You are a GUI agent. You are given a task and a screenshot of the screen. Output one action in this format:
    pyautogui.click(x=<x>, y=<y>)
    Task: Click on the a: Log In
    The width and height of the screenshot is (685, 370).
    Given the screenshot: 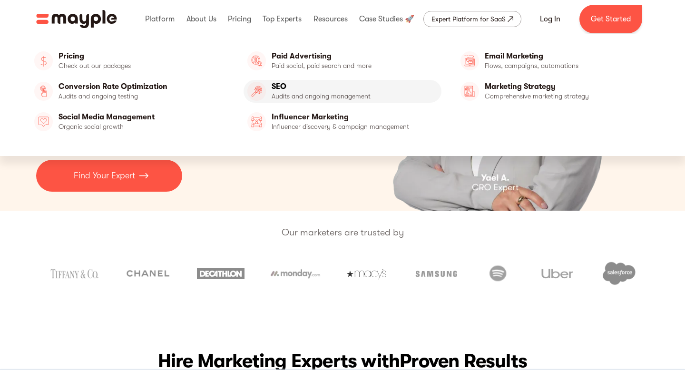 What is the action you would take?
    pyautogui.click(x=550, y=19)
    